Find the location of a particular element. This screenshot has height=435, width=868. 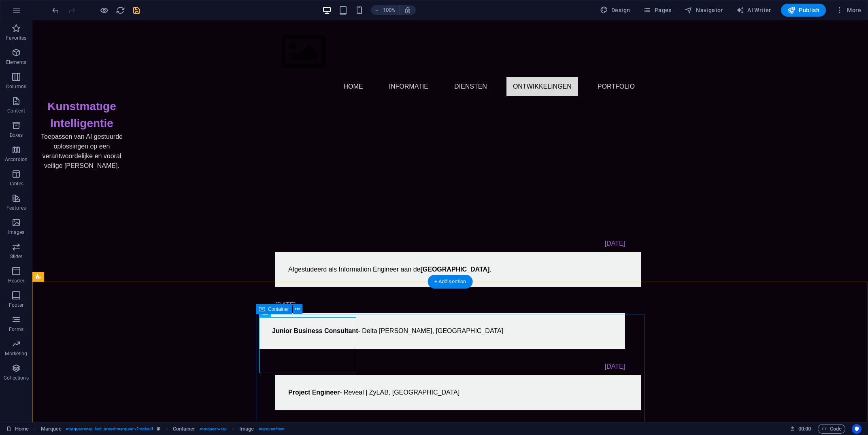

span: More is located at coordinates (848, 10).